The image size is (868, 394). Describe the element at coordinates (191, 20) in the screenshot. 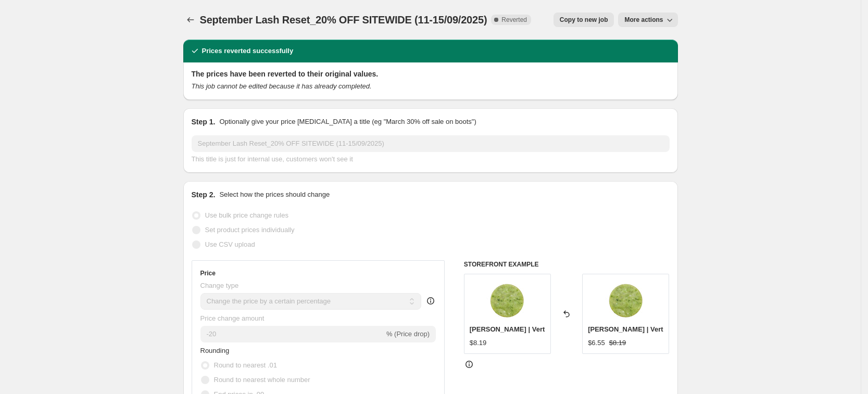

I see `button: Price change jobs` at that location.